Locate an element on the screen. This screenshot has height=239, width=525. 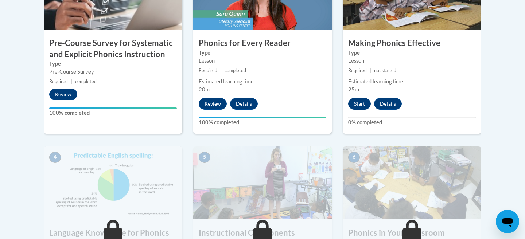
h3: Phonics for Every Reader is located at coordinates (263, 43).